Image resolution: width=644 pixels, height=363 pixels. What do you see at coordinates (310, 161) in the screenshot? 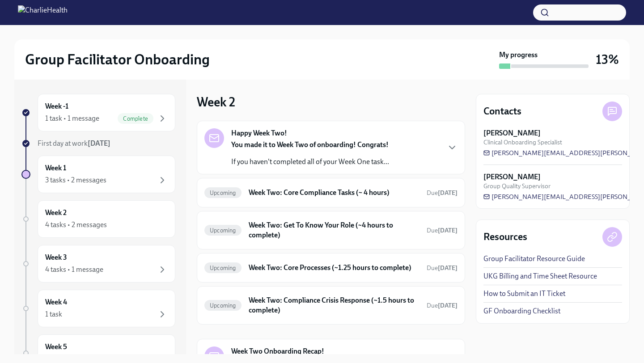
I see `p: If you haven't completed all of your Week One task...` at bounding box center [310, 161].